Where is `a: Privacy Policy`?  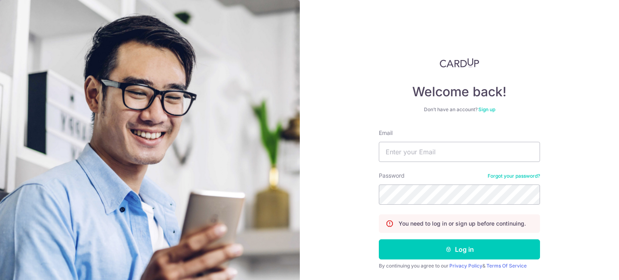 a: Privacy Policy is located at coordinates (466, 266).